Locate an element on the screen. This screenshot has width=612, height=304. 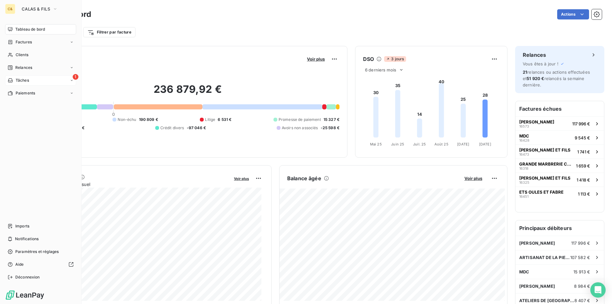
div: C& is located at coordinates (10, 9).